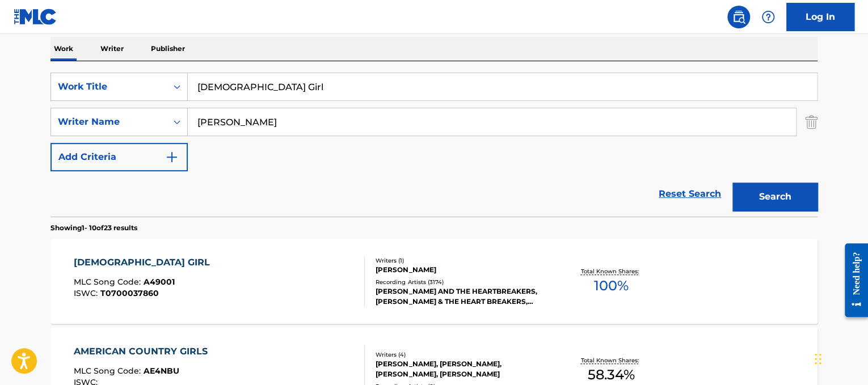 This screenshot has width=868, height=385. I want to click on div: Writers ( 1 ), so click(462, 261).